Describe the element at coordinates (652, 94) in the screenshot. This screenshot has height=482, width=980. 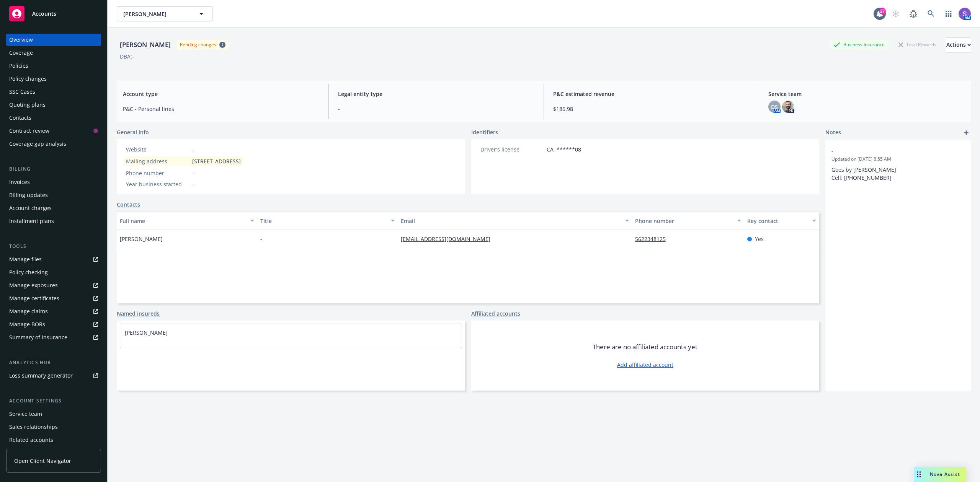
I see `span: P&C estimated revenue` at that location.